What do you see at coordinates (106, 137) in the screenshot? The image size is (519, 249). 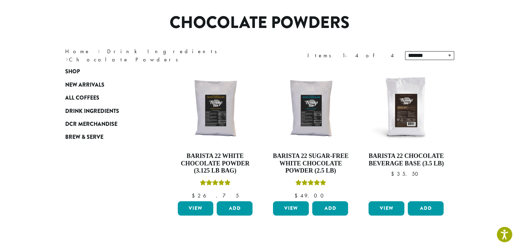 I see `a: Brew & Serve` at bounding box center [106, 137].